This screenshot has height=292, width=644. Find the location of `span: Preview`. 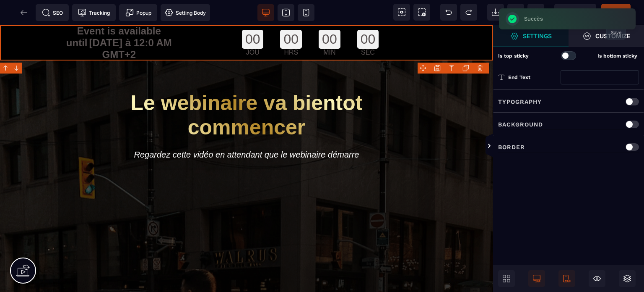

span: Preview is located at coordinates (575, 12).